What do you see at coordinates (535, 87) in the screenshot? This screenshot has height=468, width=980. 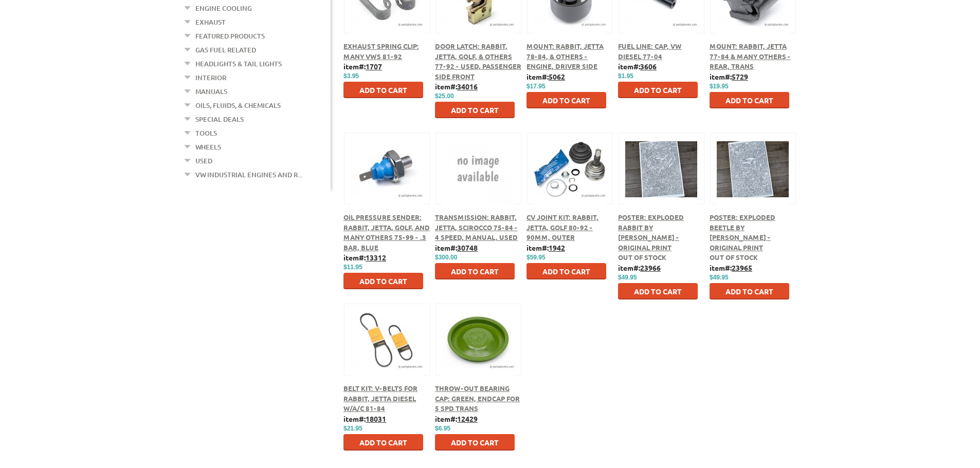 I see `span: $17.95` at bounding box center [535, 87].